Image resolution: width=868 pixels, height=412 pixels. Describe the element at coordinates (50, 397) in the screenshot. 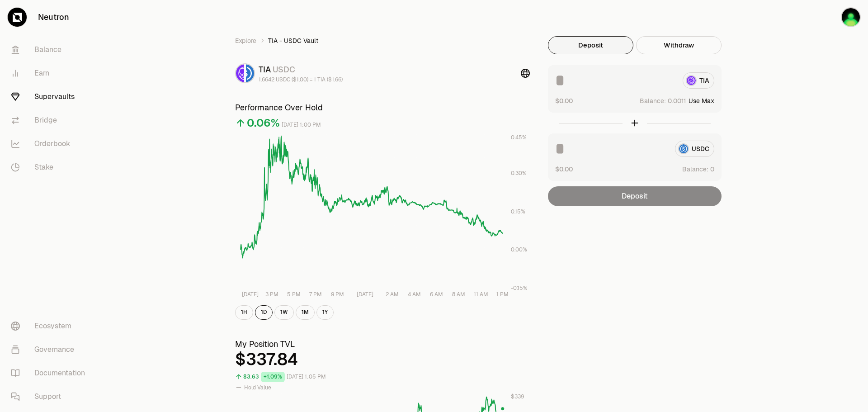

I see `a: Support` at that location.